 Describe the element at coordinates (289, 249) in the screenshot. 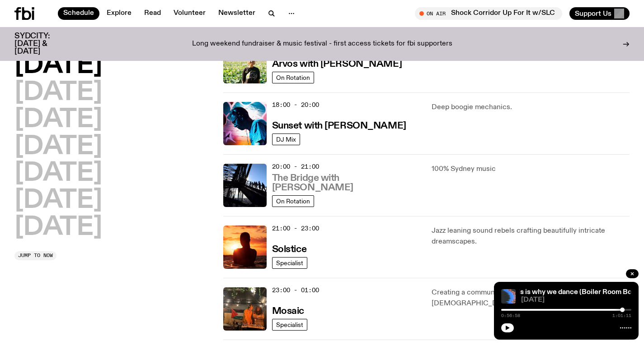

I see `a: Solstice` at that location.